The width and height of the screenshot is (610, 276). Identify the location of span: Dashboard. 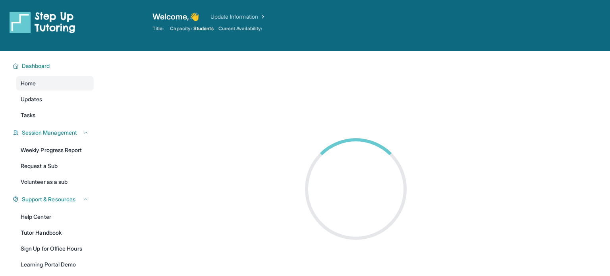
(36, 66).